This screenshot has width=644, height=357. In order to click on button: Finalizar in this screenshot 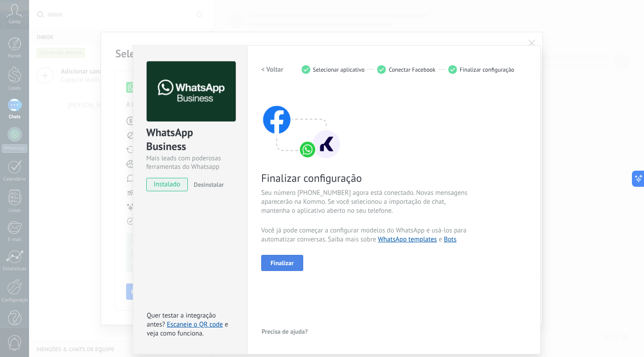, I will do `click(282, 263)`.